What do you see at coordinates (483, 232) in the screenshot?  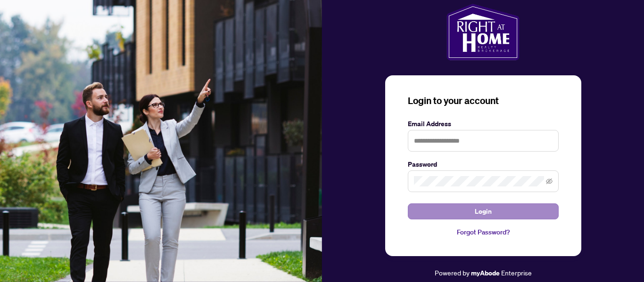 I see `a: Forgot Password?` at bounding box center [483, 232].